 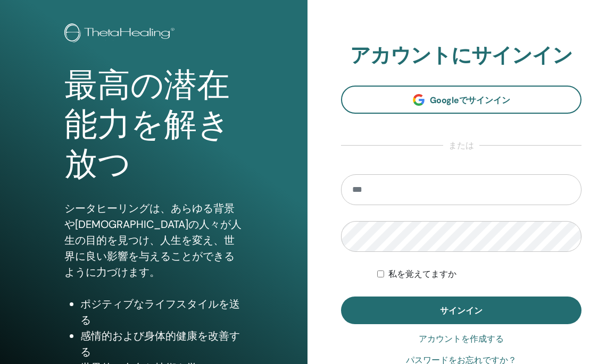 What do you see at coordinates (461, 339) in the screenshot?
I see `a: アカウントを作成する` at bounding box center [461, 339].